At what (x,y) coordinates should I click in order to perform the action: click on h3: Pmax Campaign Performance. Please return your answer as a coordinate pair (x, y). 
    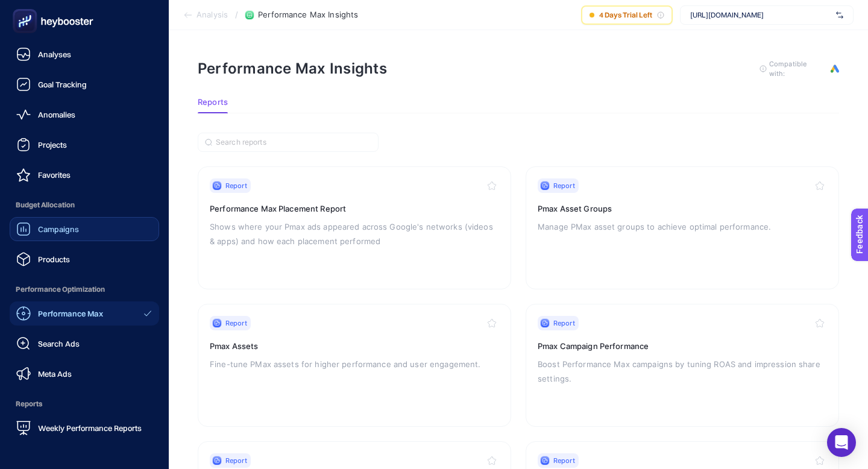
    Looking at the image, I should click on (683, 346).